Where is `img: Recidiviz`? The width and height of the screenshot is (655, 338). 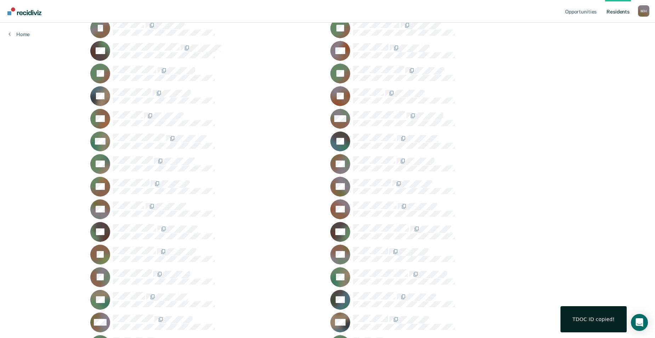 img: Recidiviz is located at coordinates (24, 11).